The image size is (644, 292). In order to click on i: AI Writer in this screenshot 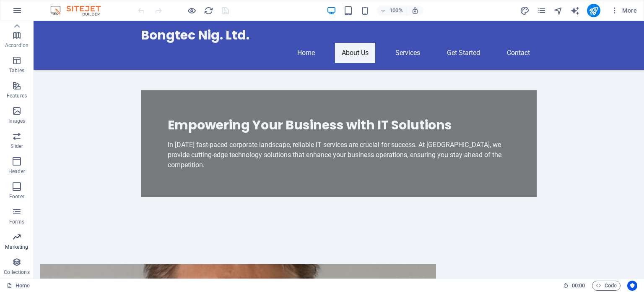, I will do `click(575, 10)`.